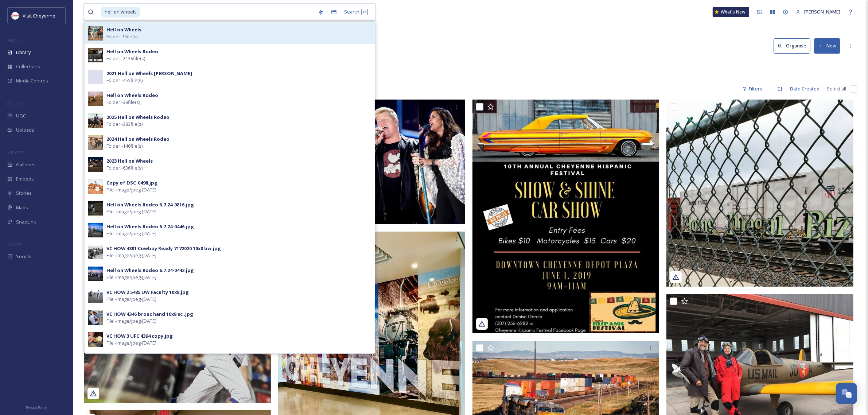 Image resolution: width=868 pixels, height=415 pixels. I want to click on span: Embeds, so click(25, 179).